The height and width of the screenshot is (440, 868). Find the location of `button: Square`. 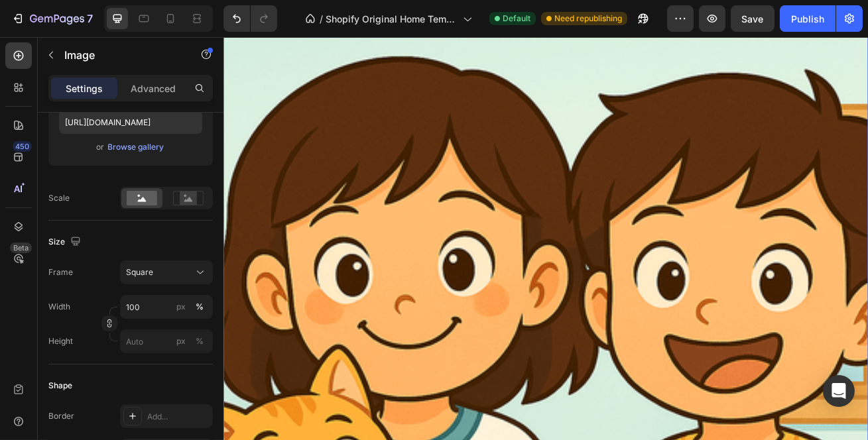

button: Square is located at coordinates (166, 272).